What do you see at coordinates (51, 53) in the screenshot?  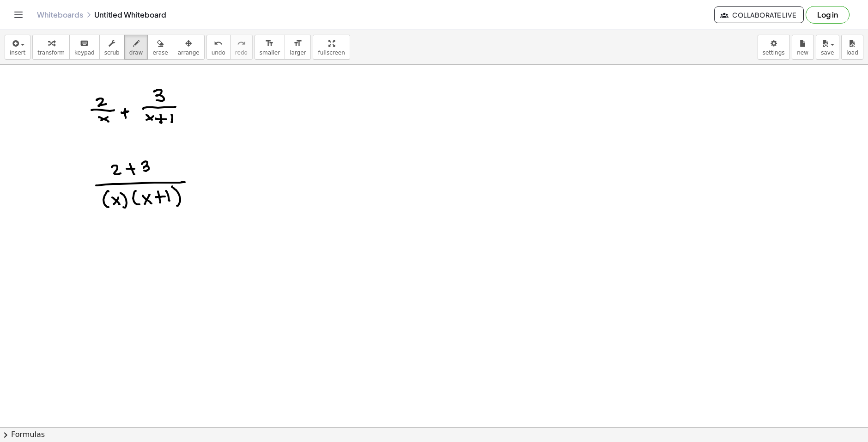 I see `span: transform` at bounding box center [51, 53].